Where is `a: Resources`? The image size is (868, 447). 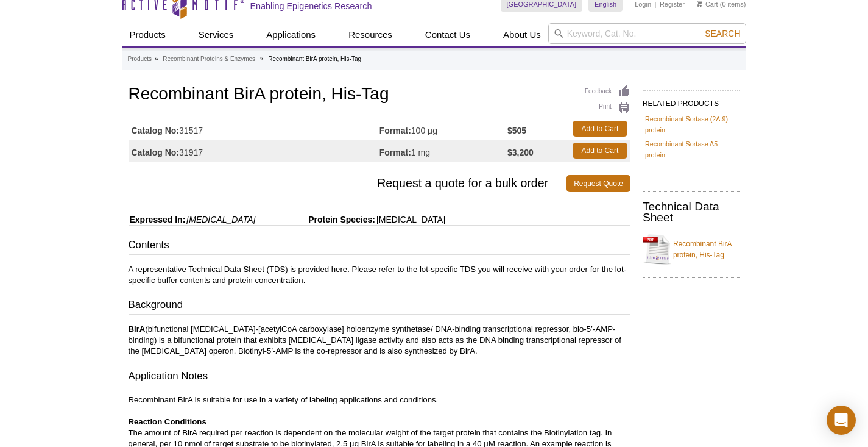 a: Resources is located at coordinates (371, 35).